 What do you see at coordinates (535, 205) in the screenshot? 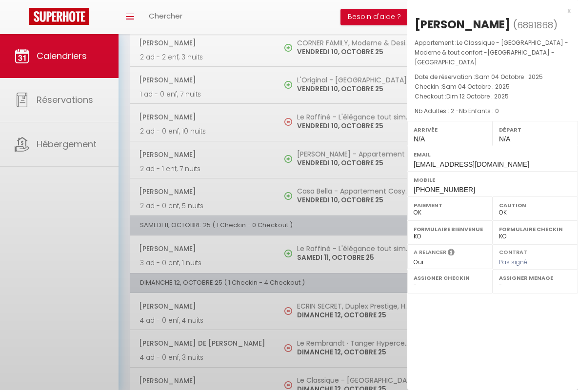
I see `label: Caution` at bounding box center [535, 205].